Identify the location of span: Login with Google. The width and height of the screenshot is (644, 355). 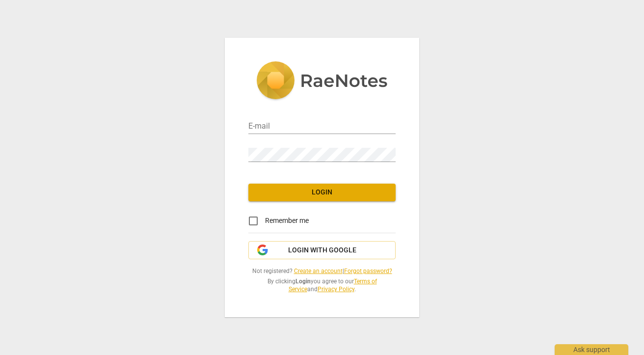
(322, 251).